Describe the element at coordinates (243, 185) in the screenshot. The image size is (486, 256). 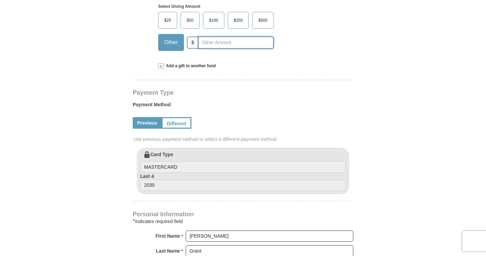
I see `input: Last 4` at that location.